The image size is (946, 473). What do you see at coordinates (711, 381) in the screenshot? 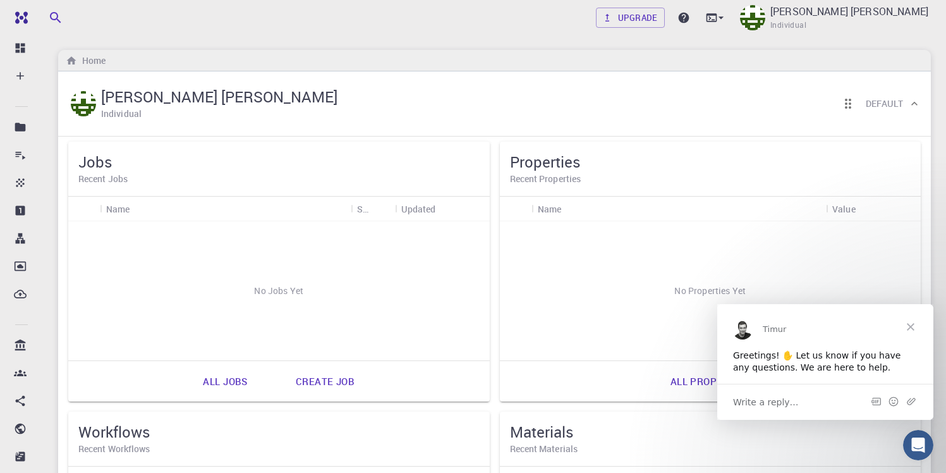
I see `a: All properties` at bounding box center [711, 381].